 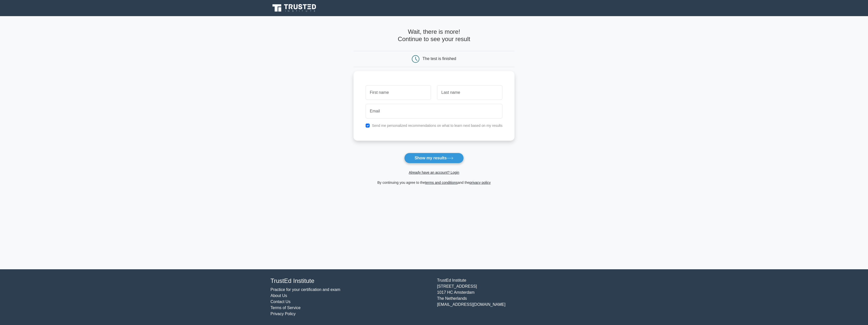 What do you see at coordinates (351, 281) in the screenshot?
I see `h4: TrustEd Institute` at bounding box center [351, 281].